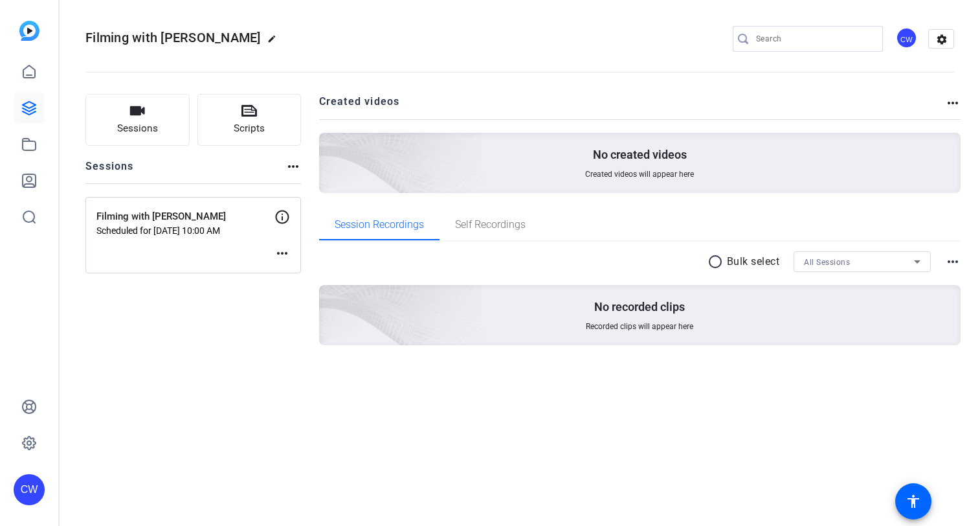 This screenshot has width=980, height=526. What do you see at coordinates (276, 42) in the screenshot?
I see `mat-icon: edit` at bounding box center [276, 42].